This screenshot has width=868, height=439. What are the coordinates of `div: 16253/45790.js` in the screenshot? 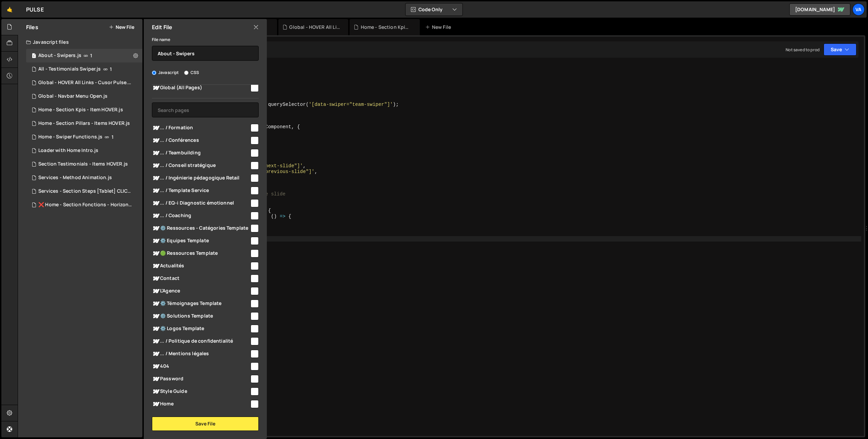 It's located at (86, 191).